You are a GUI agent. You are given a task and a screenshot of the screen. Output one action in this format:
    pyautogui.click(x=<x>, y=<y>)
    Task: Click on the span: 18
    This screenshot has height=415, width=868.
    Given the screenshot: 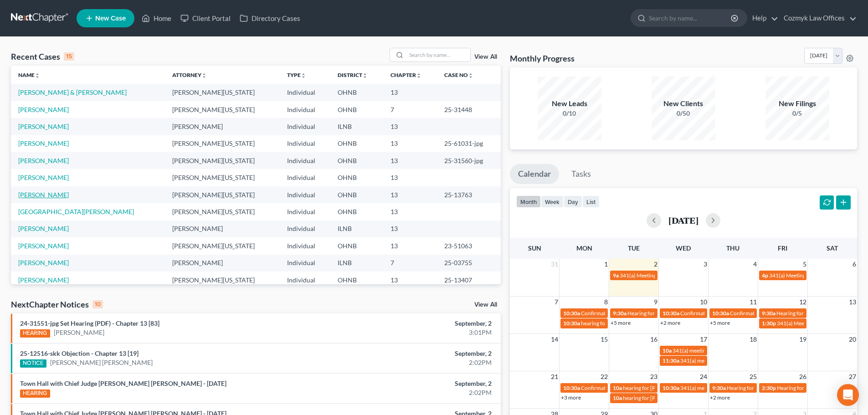 What is the action you would take?
    pyautogui.click(x=753, y=339)
    